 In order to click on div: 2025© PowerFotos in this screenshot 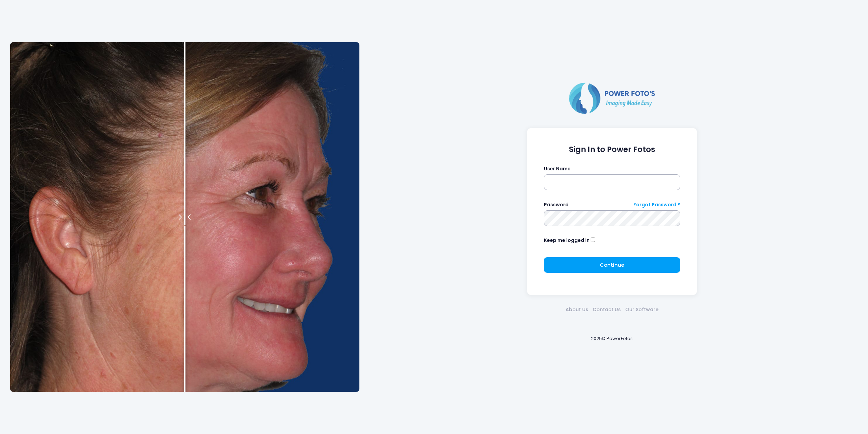, I will do `click(612, 338)`.